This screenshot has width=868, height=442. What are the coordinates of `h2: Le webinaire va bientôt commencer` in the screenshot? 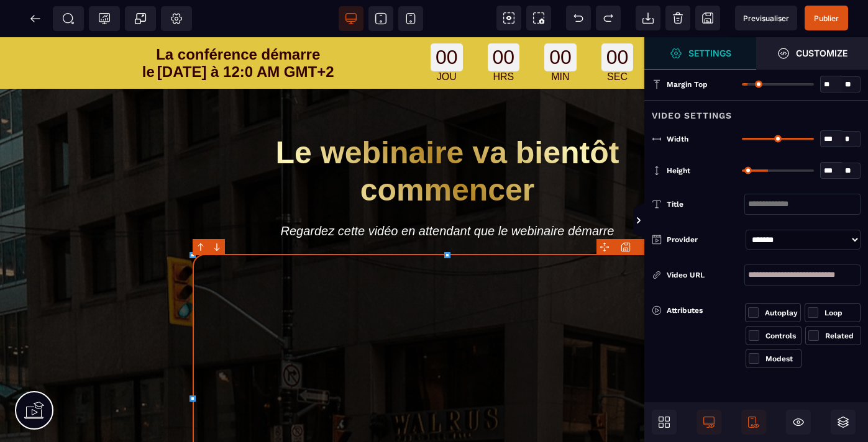 It's located at (448, 134).